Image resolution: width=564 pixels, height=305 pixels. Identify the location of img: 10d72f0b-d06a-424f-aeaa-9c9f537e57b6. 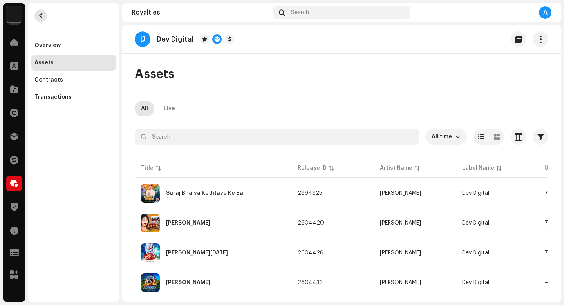
(14, 14).